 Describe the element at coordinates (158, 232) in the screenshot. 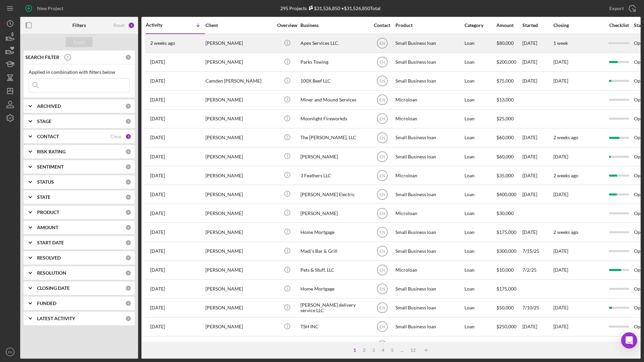

I see `time: 2025-07-24 18:48` at that location.